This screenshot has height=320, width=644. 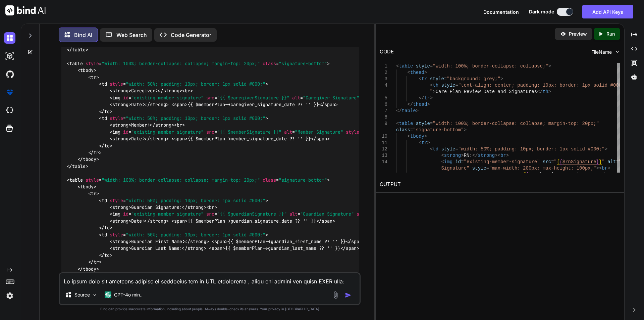 I want to click on p: Source, so click(x=82, y=295).